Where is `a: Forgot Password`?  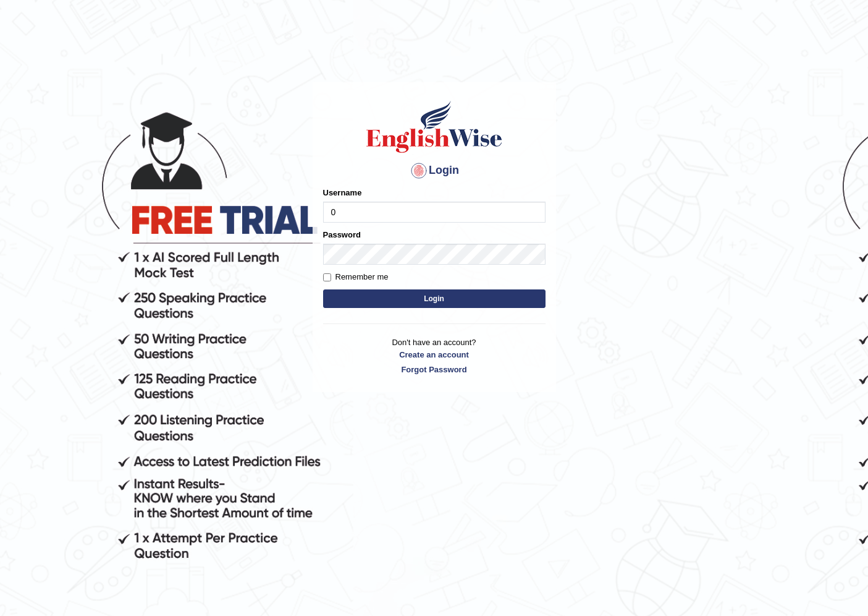
a: Forgot Password is located at coordinates (434, 369).